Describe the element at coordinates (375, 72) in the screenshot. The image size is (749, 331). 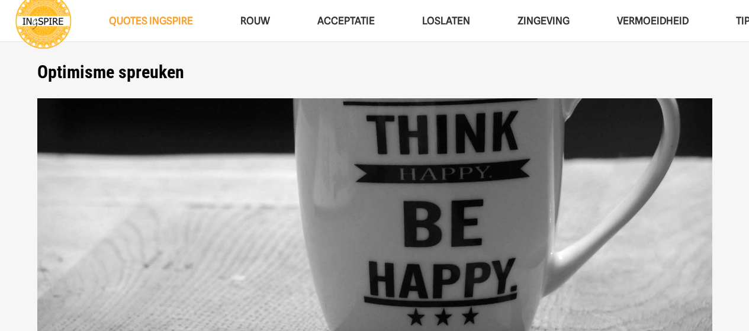
I see `h1: Optimisme spreuken` at that location.